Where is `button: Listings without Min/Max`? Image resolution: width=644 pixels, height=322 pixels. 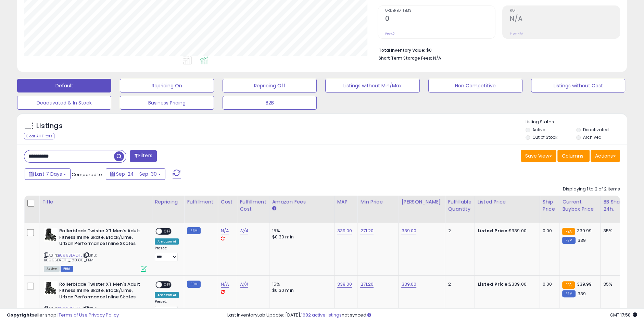 button: Listings without Min/Max is located at coordinates (372, 86).